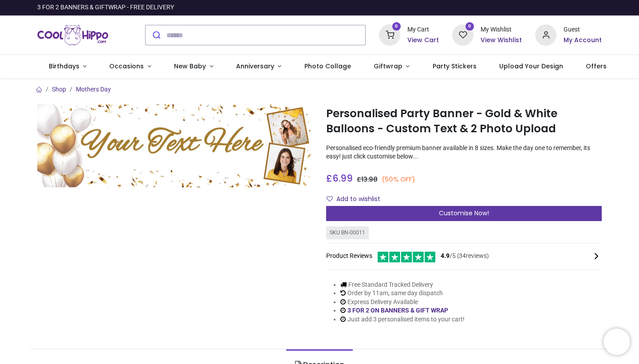 Image resolution: width=639 pixels, height=364 pixels. I want to click on a: Anniversary, so click(259, 66).